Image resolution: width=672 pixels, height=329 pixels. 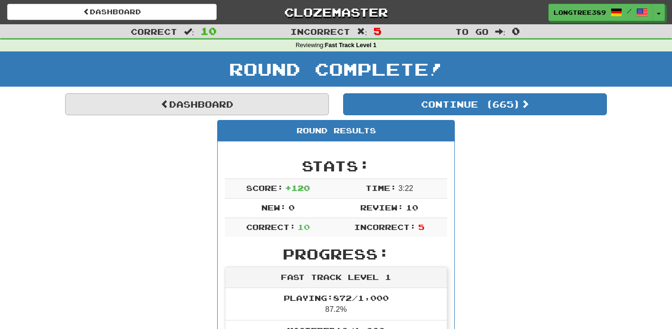 What do you see at coordinates (321, 31) in the screenshot?
I see `span: Incorrect` at bounding box center [321, 31].